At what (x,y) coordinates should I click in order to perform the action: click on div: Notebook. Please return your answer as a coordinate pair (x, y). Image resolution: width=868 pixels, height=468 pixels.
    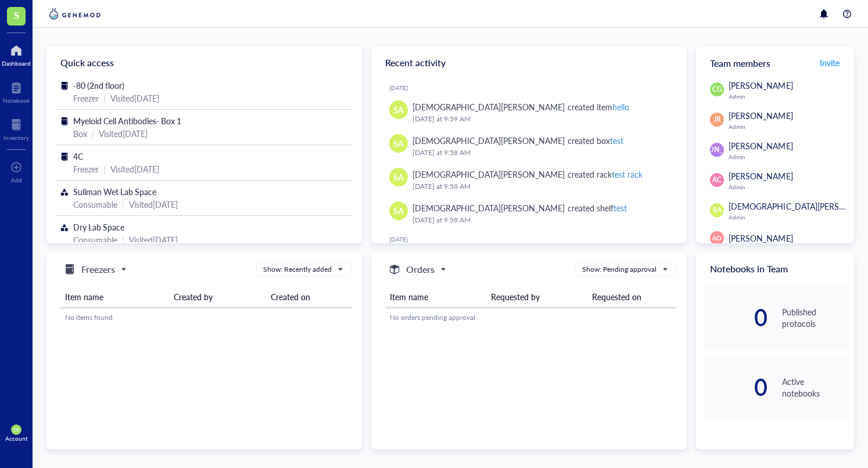
    Looking at the image, I should click on (16, 101).